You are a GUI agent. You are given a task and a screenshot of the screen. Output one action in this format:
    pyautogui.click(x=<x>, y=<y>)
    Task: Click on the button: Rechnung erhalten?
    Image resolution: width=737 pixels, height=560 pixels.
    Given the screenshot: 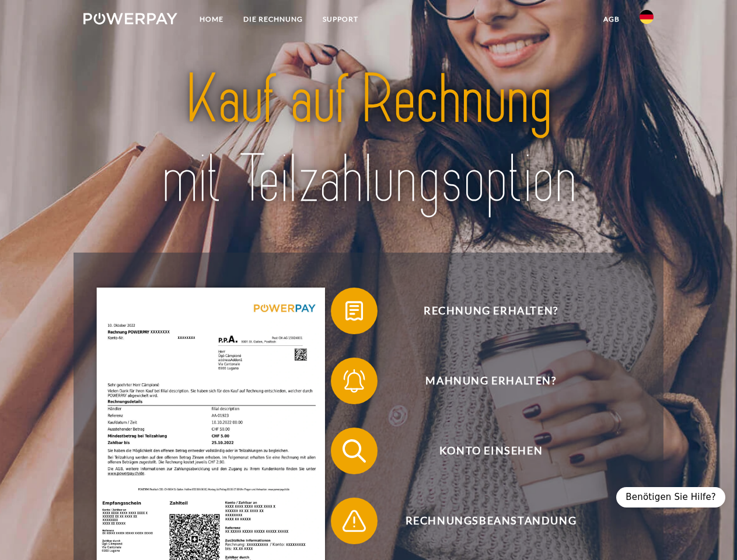 What is the action you would take?
    pyautogui.click(x=482, y=311)
    